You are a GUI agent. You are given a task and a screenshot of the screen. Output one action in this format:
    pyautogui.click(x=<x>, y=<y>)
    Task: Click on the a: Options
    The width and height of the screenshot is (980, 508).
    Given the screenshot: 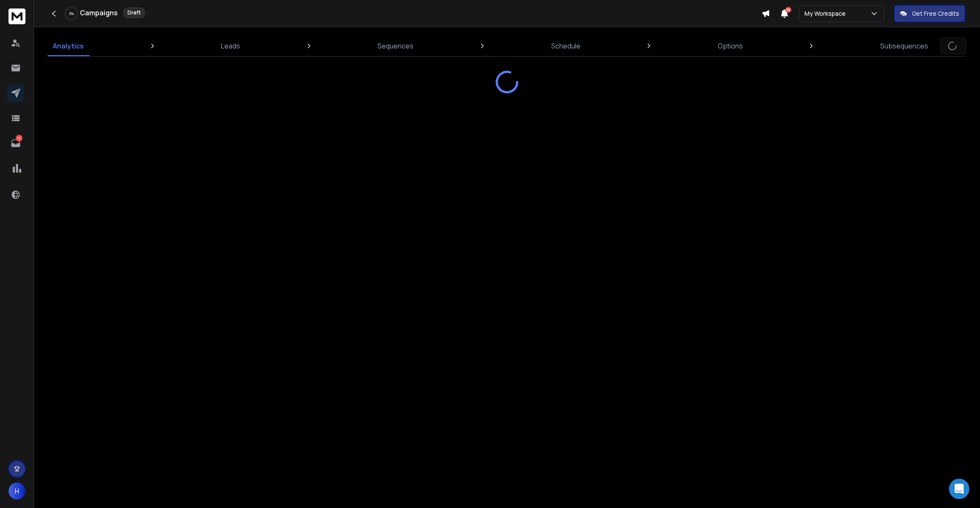 What is the action you would take?
    pyautogui.click(x=730, y=46)
    